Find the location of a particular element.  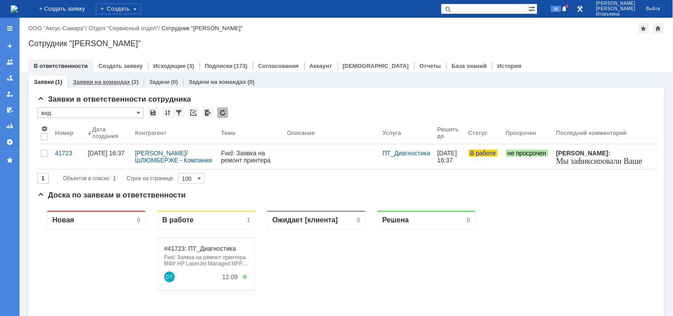

a: Аккаунт is located at coordinates (321, 66).